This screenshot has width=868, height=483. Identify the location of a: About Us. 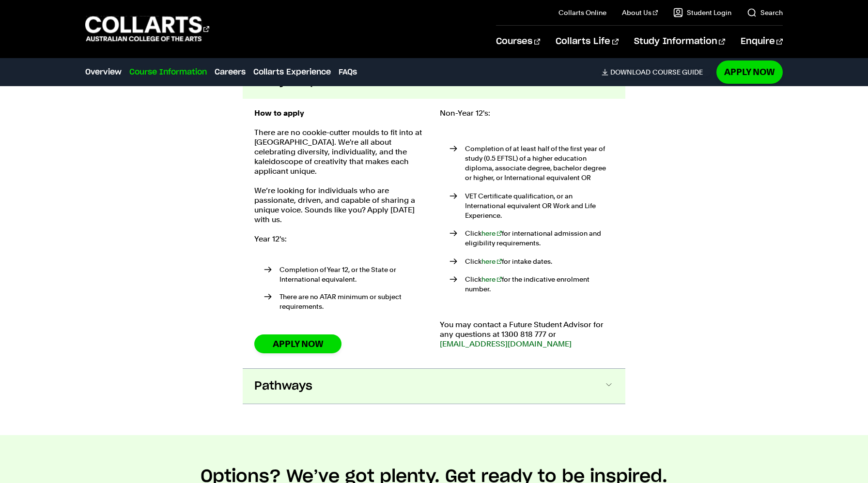
(639, 13).